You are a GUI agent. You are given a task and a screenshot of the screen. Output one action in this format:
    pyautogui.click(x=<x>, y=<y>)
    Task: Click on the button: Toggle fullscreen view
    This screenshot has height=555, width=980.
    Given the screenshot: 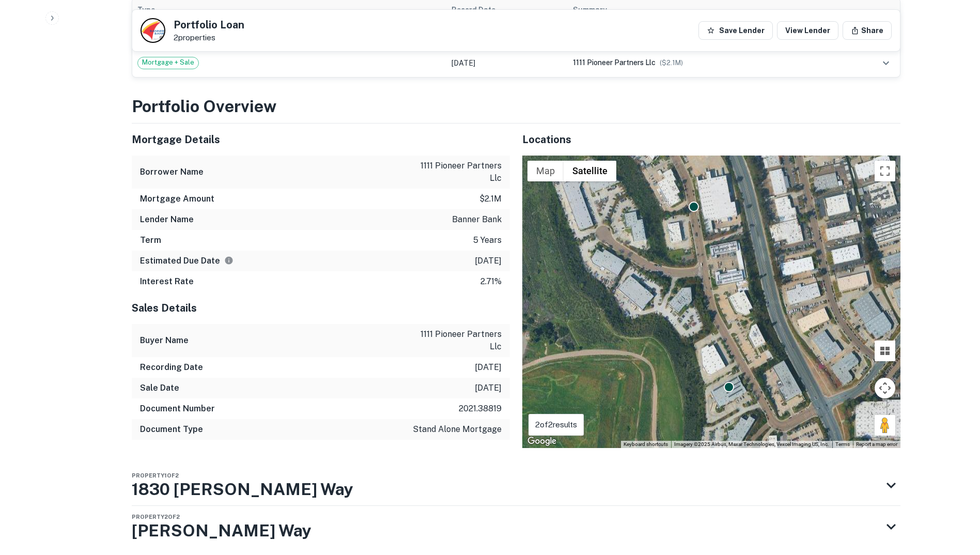 What is the action you would take?
    pyautogui.click(x=885, y=171)
    